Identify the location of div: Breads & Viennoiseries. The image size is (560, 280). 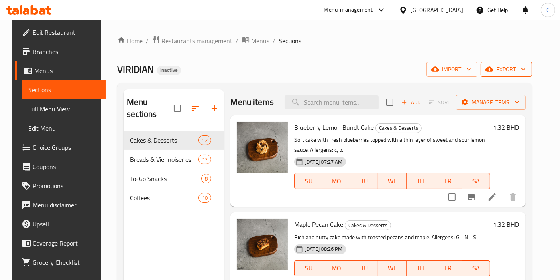
(164, 159).